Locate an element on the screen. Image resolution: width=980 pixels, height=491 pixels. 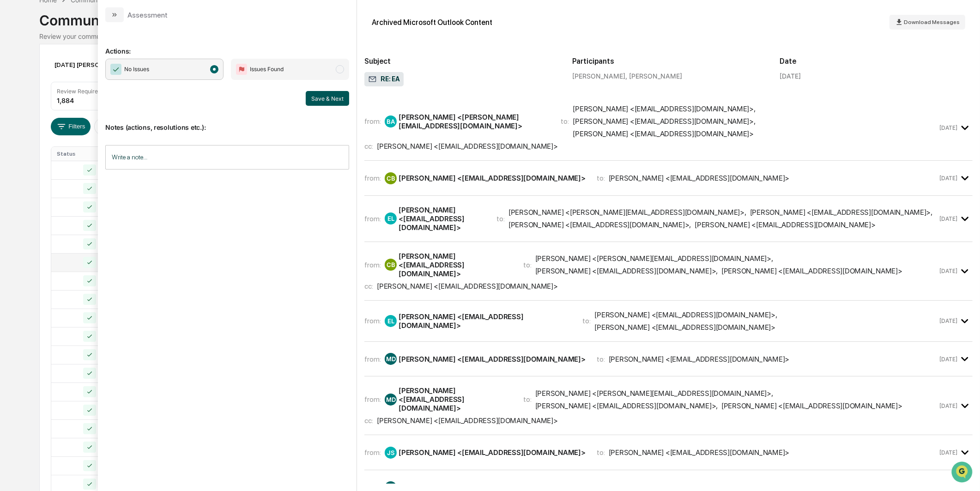
span: Attestations is located at coordinates (96, 121).